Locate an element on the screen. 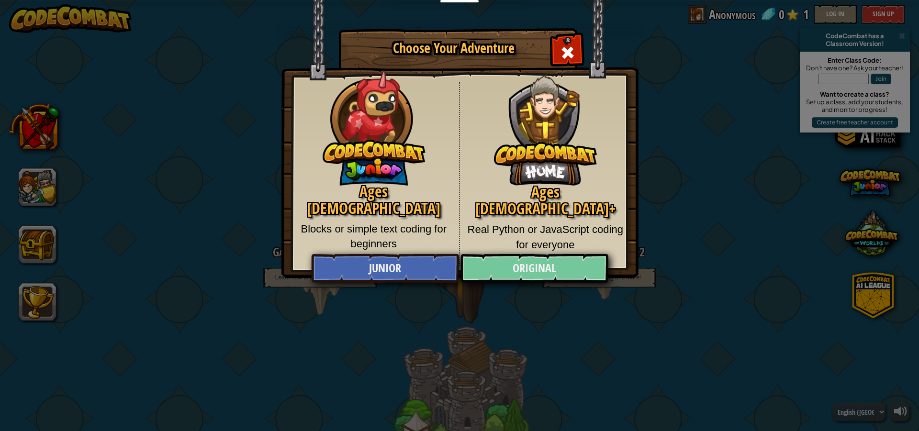 The image size is (919, 431). h1: Choose Your Adventure is located at coordinates (454, 48).